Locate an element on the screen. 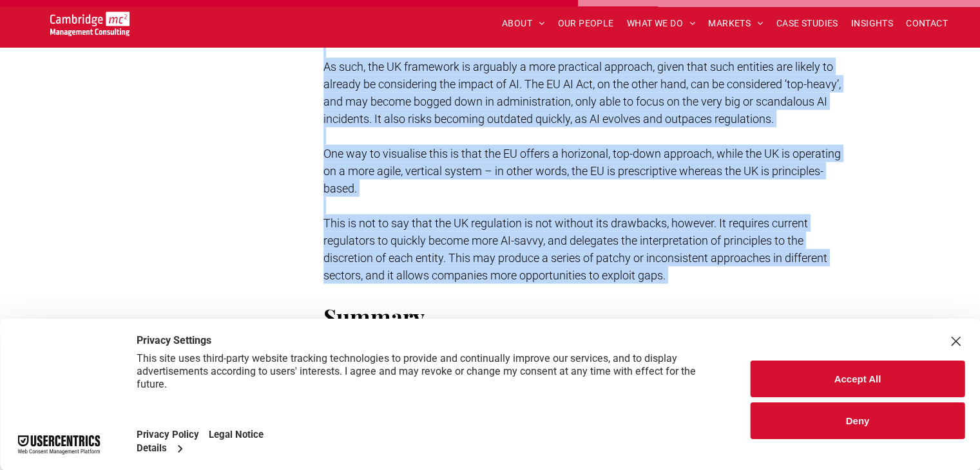 Image resolution: width=980 pixels, height=470 pixels. a: CASE STUDIES is located at coordinates (808, 24).